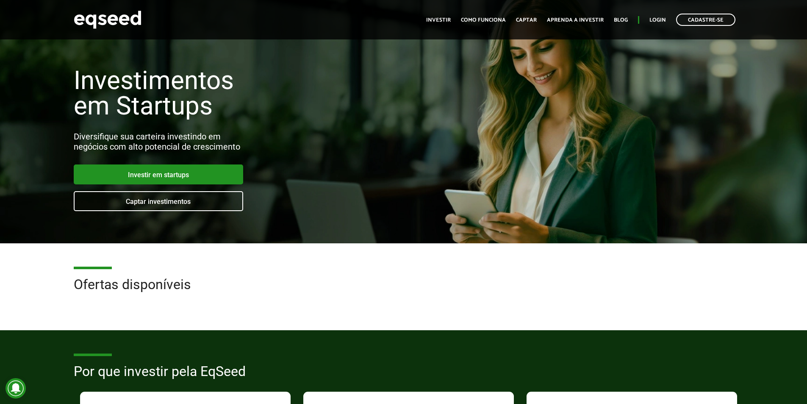  I want to click on a: Como funciona, so click(483, 20).